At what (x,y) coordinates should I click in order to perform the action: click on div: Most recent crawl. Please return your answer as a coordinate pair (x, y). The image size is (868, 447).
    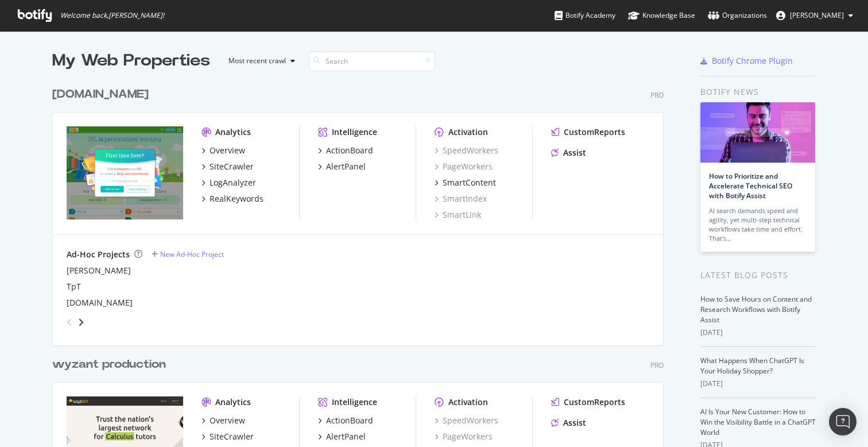
    Looking at the image, I should click on (257, 61).